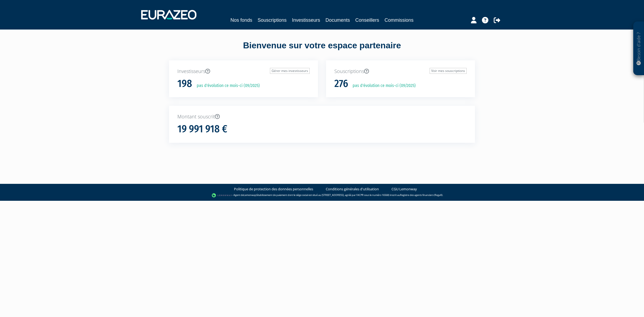 The width and height of the screenshot is (644, 317). I want to click on h1: 19 991 918 €, so click(202, 129).